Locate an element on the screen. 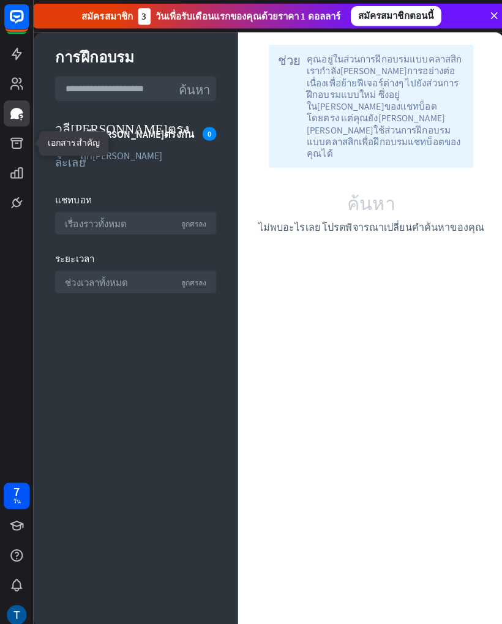  font: ช่วย is located at coordinates (285, 59).